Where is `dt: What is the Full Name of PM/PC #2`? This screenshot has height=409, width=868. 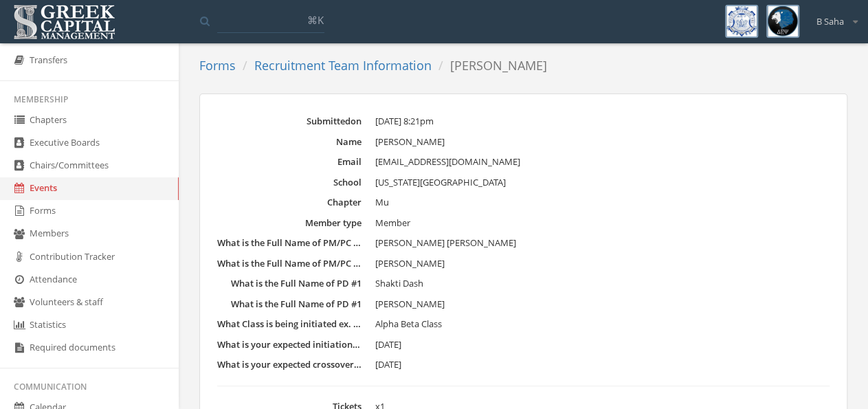
dt: What is the Full Name of PM/PC #2 is located at coordinates (290, 263).